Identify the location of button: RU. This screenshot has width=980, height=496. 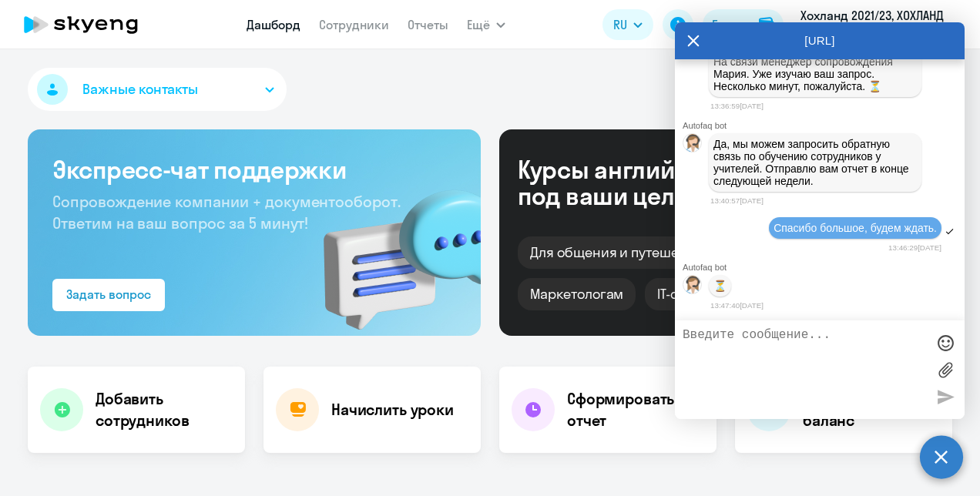
(628, 24).